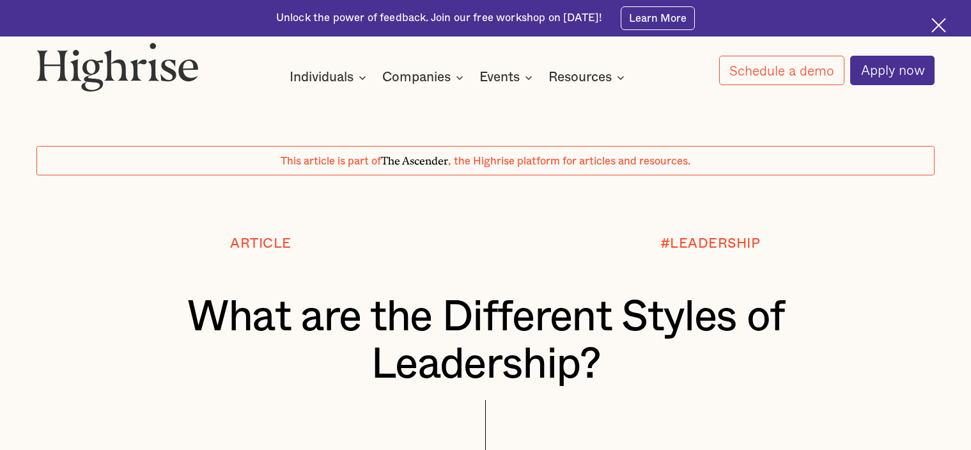  Describe the element at coordinates (782, 70) in the screenshot. I see `a: Schedule a demo` at that location.